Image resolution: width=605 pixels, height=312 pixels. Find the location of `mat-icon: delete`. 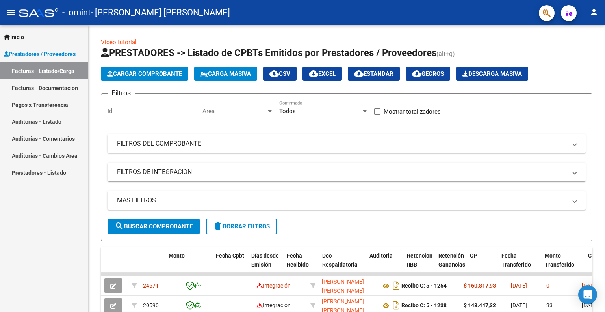

mat-icon: delete is located at coordinates (218, 226).